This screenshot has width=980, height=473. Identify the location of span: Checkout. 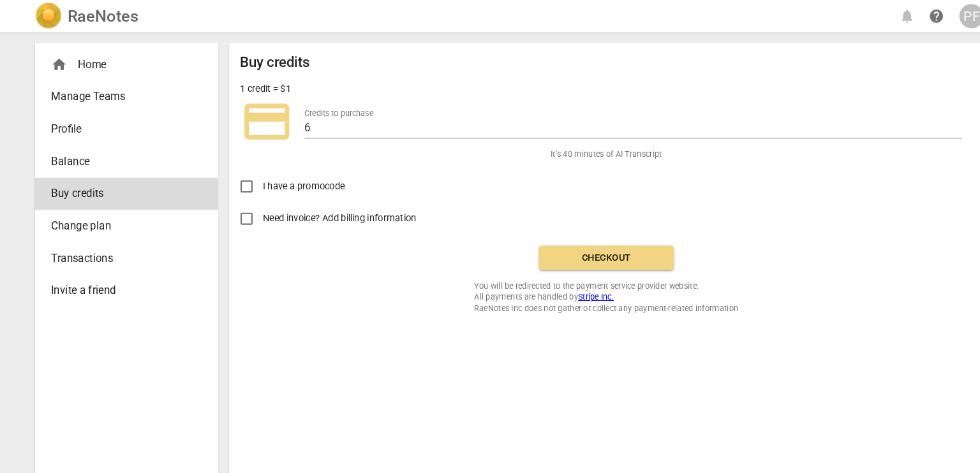
(582, 244).